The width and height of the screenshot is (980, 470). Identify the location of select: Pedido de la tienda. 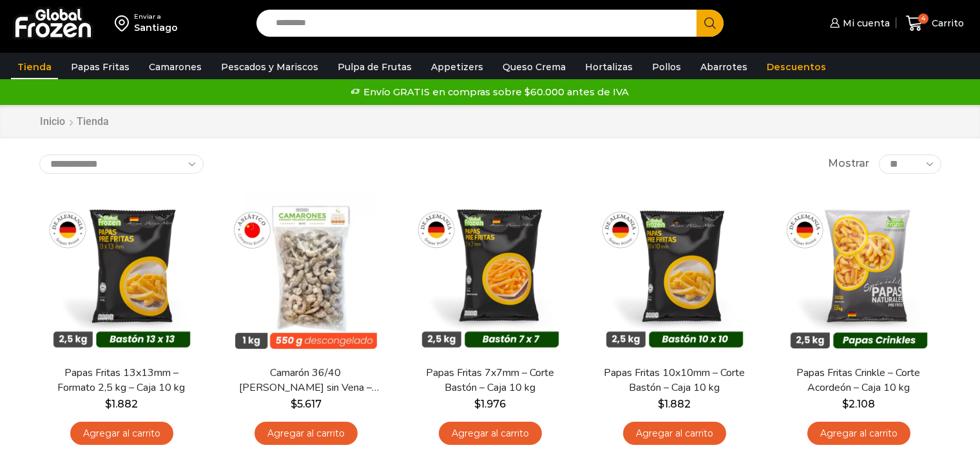
(121, 164).